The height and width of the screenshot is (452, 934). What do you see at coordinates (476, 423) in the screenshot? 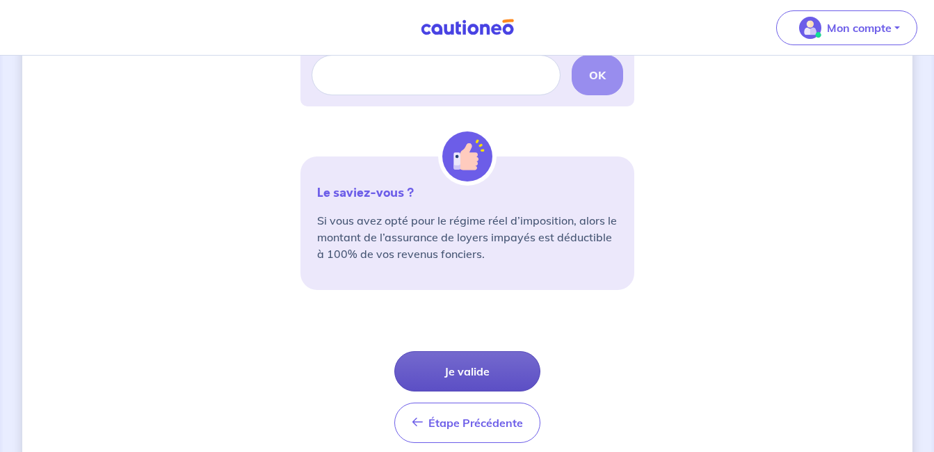
I see `span: Étape Précédente` at bounding box center [476, 423].